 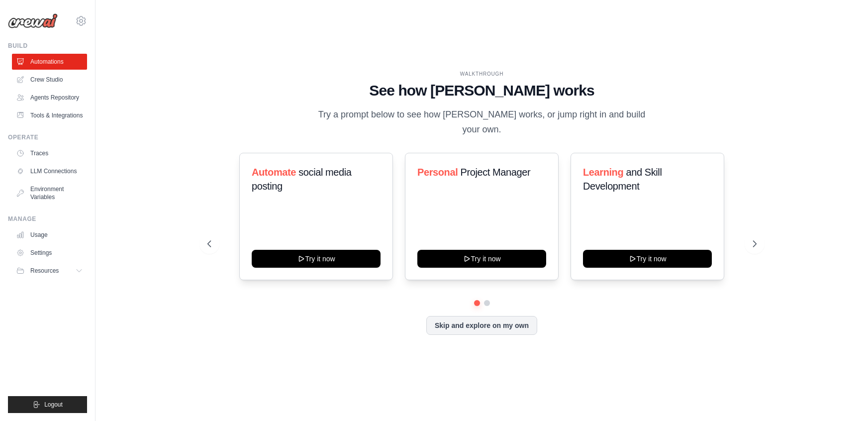 What do you see at coordinates (47, 405) in the screenshot?
I see `button: Logout` at bounding box center [47, 405].